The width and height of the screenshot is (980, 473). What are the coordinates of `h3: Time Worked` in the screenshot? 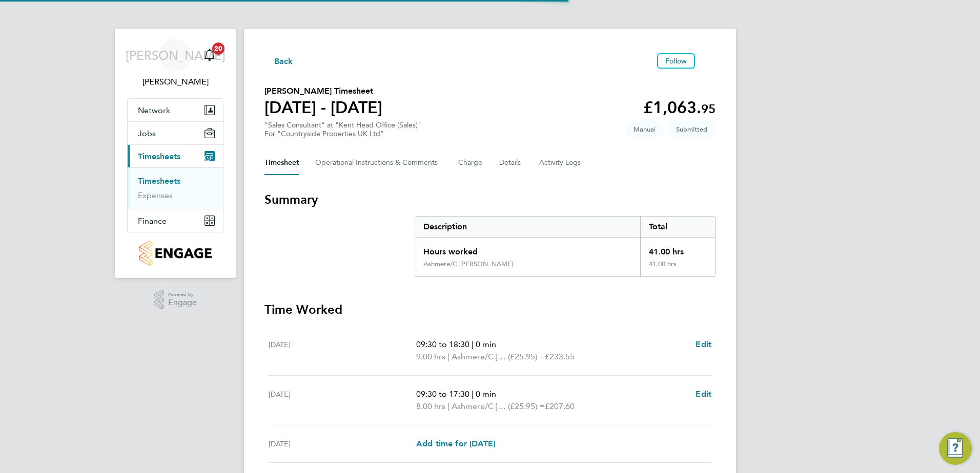 It's located at (490, 310).